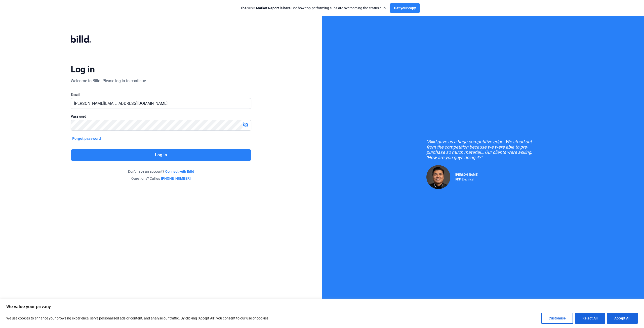  I want to click on a: Connect with Billd, so click(180, 172).